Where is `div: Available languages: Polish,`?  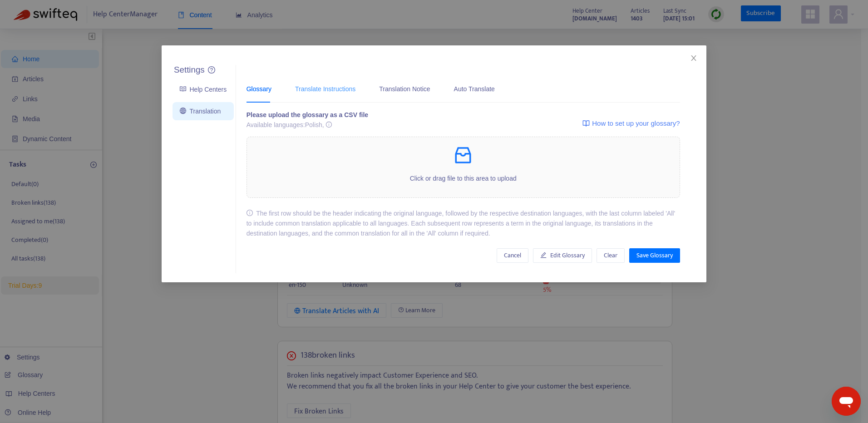
div: Available languages: Polish, is located at coordinates (307, 125).